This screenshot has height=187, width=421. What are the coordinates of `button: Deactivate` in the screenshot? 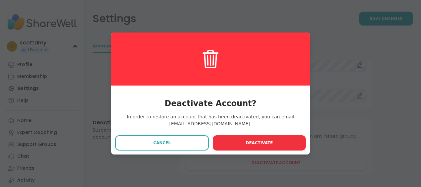 It's located at (259, 143).